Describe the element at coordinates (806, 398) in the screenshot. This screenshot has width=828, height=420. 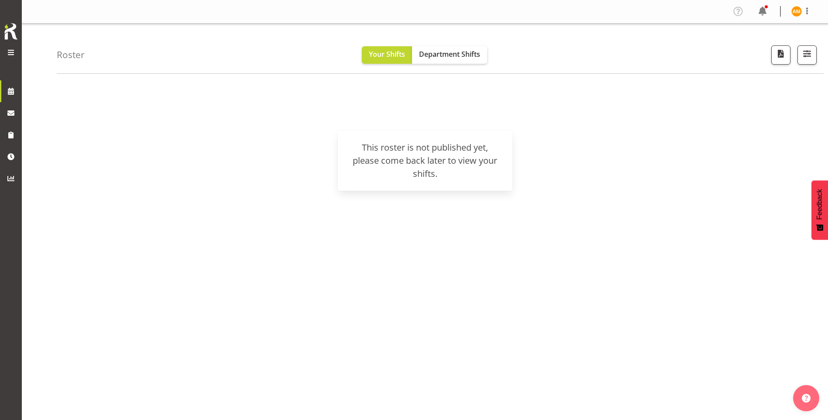
I see `img: help-xxl-2.png` at that location.